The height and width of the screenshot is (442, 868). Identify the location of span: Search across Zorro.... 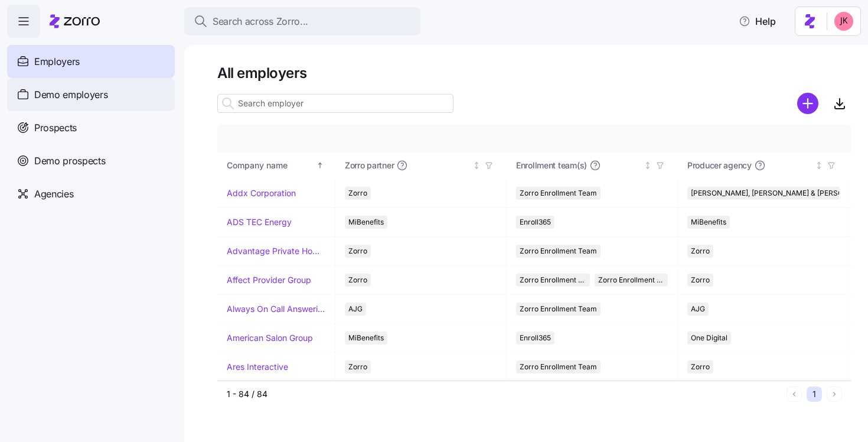
(260, 21).